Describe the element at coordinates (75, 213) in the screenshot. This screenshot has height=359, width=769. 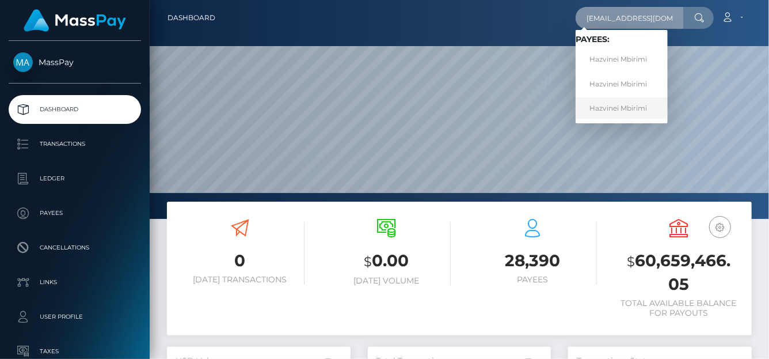
I see `p: Payees` at that location.